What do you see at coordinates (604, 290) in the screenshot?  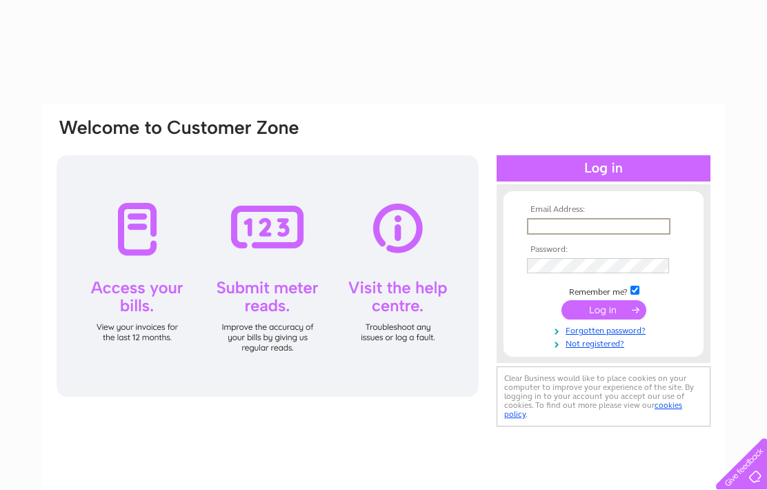 I see `td: Remember me?` at bounding box center [604, 290].